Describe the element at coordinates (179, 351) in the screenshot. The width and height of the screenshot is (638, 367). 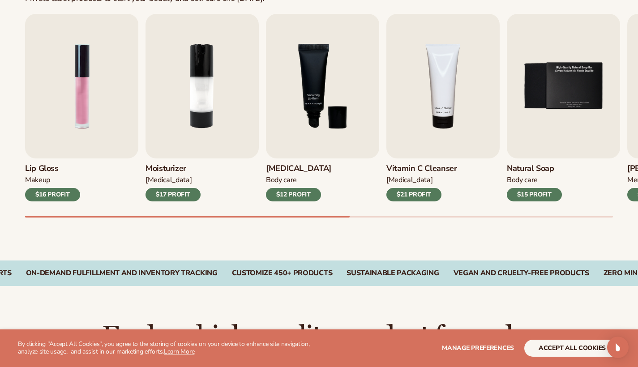
I see `a: Learn More` at that location.